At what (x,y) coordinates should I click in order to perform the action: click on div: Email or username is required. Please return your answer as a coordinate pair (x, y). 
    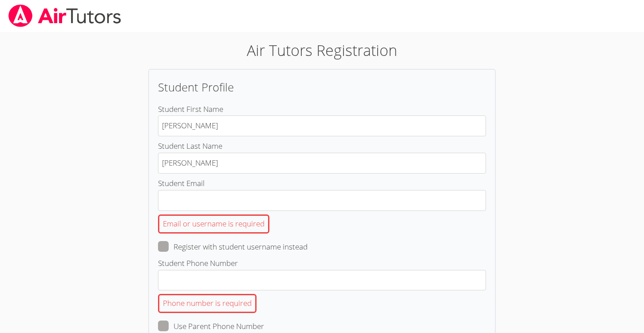
    Looking at the image, I should click on (214, 224).